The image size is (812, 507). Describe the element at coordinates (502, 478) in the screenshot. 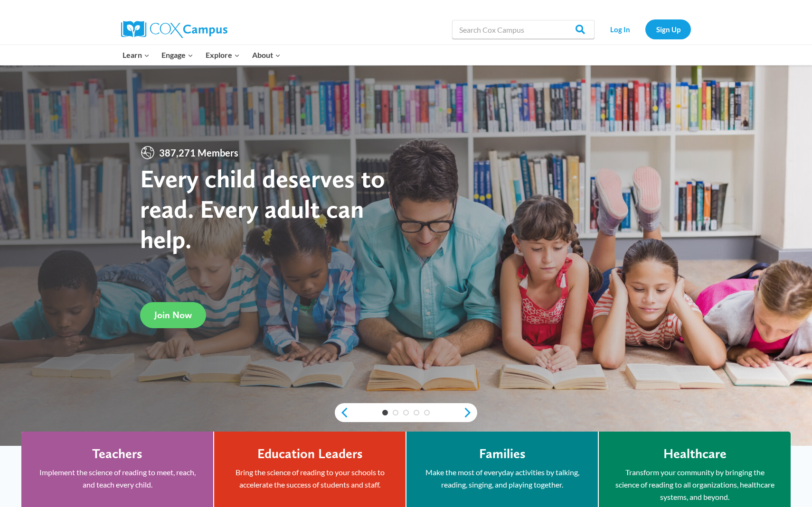

I see `p: Make the most of everyday activities by talking, reading, singing, and playing together.` at that location.